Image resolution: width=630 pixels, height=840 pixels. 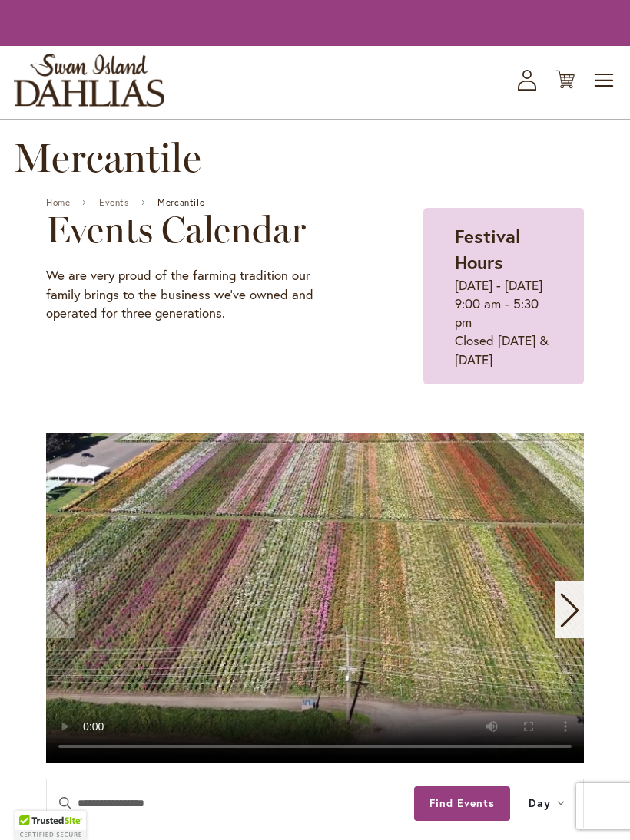 What do you see at coordinates (89, 80) in the screenshot?
I see `a: store logo` at bounding box center [89, 80].